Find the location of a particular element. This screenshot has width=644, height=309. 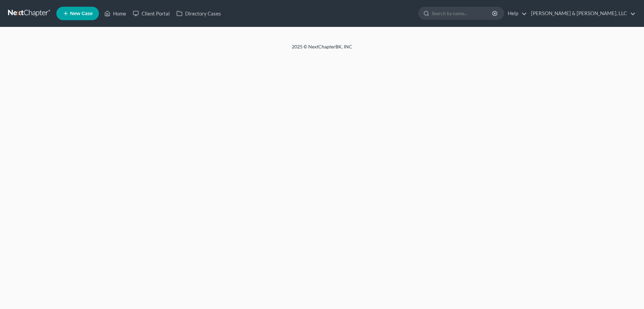

div: 2025 © NextChapterBK, INC is located at coordinates (322, 50).